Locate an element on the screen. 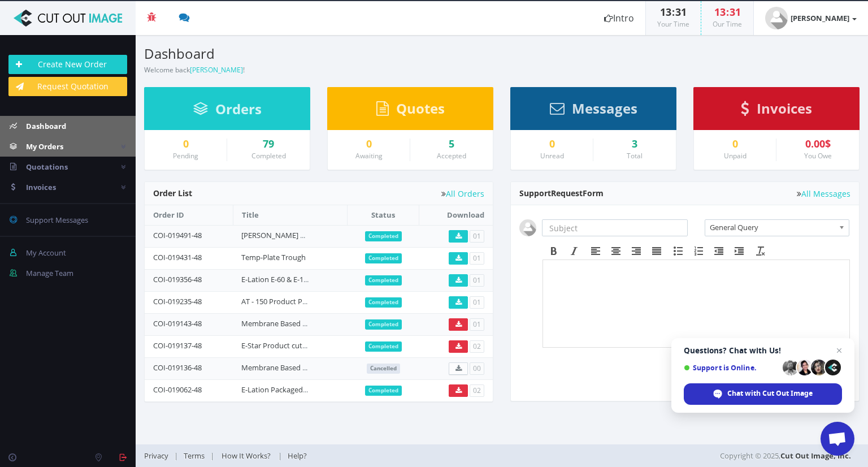 The height and width of the screenshot is (467, 868). a: 79 is located at coordinates (269, 144).